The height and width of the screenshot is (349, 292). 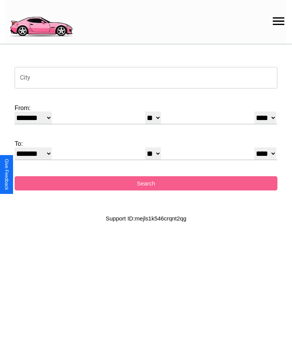 What do you see at coordinates (7, 174) in the screenshot?
I see `div: Give Feedback` at bounding box center [7, 174].